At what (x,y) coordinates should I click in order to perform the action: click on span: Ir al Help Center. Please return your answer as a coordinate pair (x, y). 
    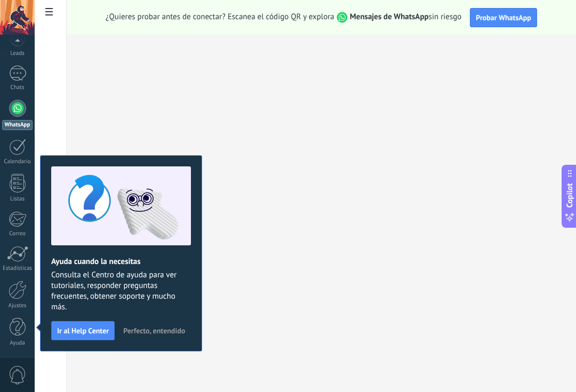
    Looking at the image, I should click on (83, 331).